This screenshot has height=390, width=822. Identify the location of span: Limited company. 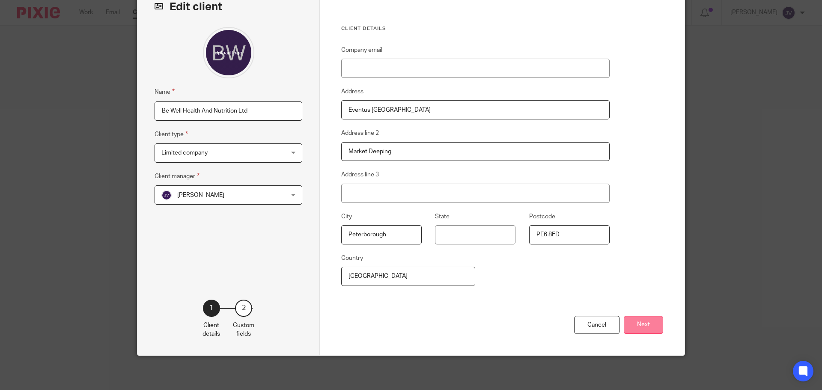
(185, 153).